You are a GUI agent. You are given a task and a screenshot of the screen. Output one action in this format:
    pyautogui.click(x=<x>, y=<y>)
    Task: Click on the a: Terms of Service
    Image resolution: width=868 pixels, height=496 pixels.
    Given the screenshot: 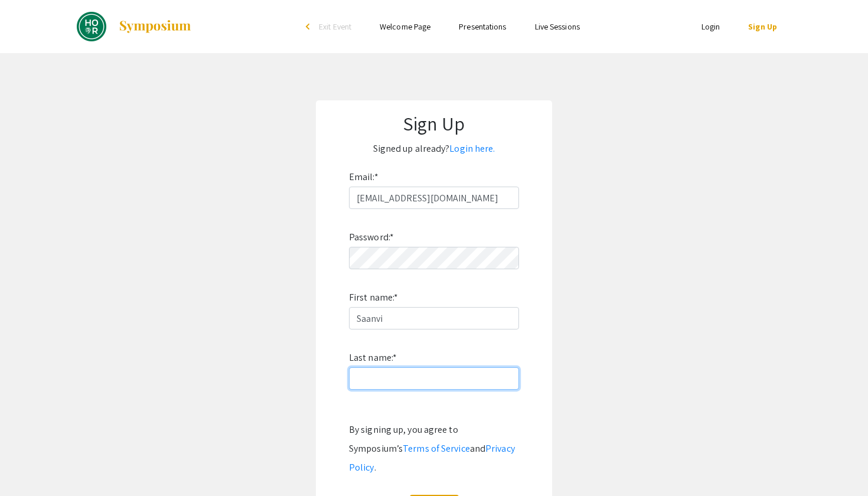 What is the action you would take?
    pyautogui.click(x=437, y=448)
    